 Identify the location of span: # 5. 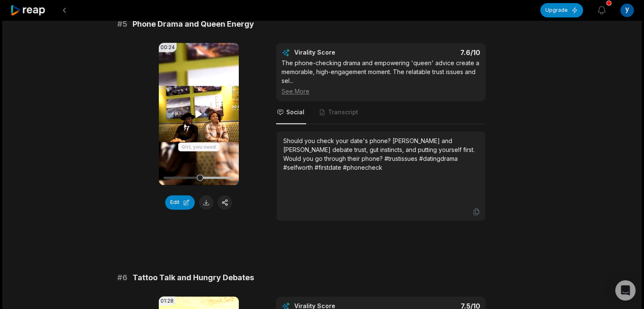
(122, 24).